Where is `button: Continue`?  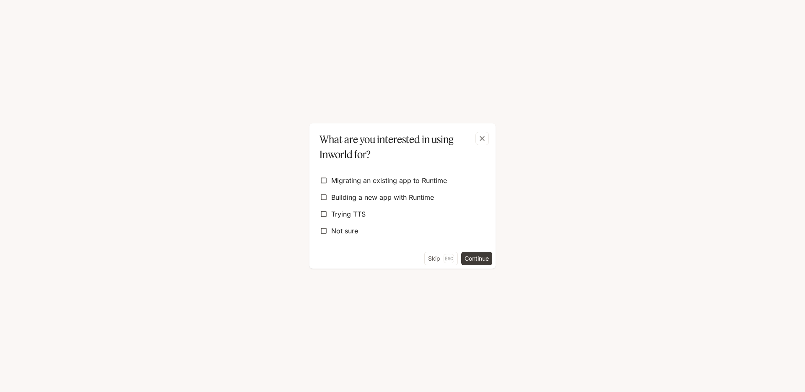
button: Continue is located at coordinates (477, 258).